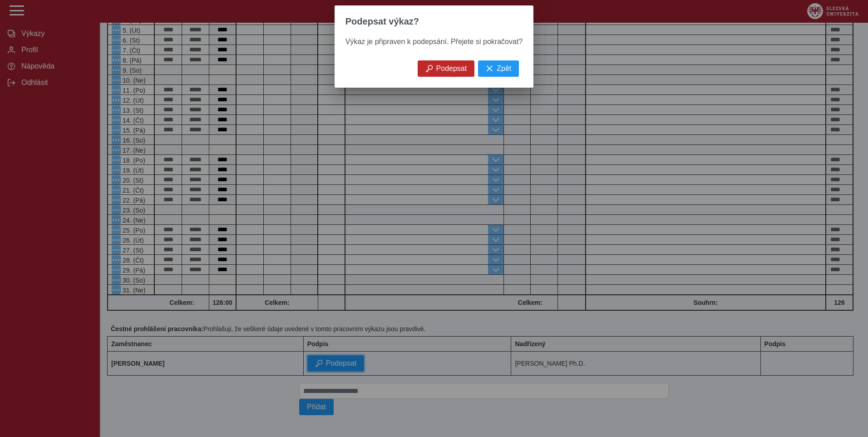  What do you see at coordinates (434, 41) in the screenshot?
I see `span: Výkaz je připraven k podepsání. Přejete si pokračovat?` at bounding box center [434, 41].